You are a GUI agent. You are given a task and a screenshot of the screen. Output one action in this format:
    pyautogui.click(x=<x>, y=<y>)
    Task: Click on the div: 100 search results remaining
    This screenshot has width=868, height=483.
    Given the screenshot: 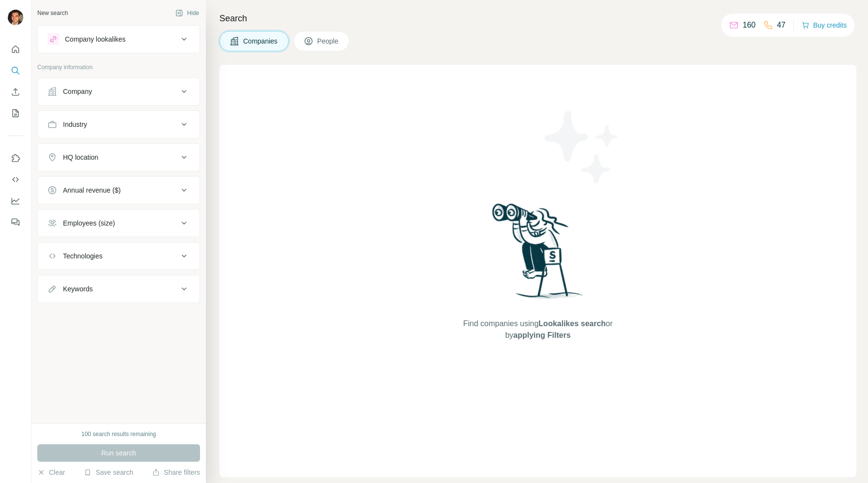 What is the action you would take?
    pyautogui.click(x=119, y=434)
    